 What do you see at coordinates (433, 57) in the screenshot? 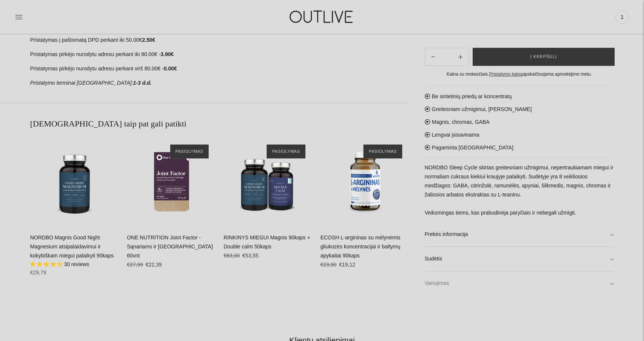
I see `button: Add product quantity` at bounding box center [433, 57].